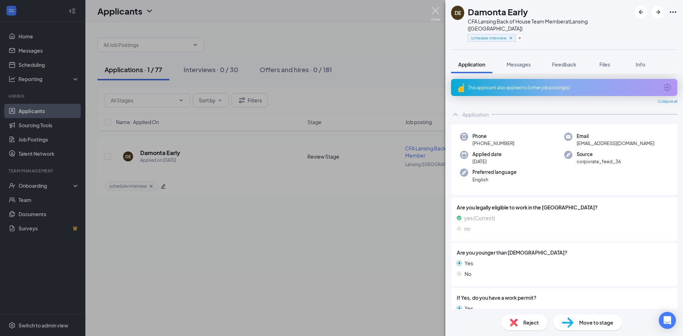  I want to click on span: Info, so click(641, 64).